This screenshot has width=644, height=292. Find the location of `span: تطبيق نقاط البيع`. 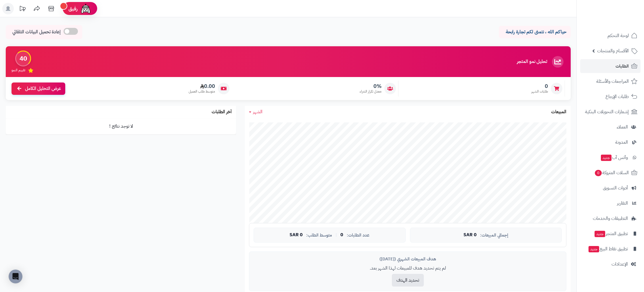

span: تطبيق نقاط البيع is located at coordinates (608, 249).